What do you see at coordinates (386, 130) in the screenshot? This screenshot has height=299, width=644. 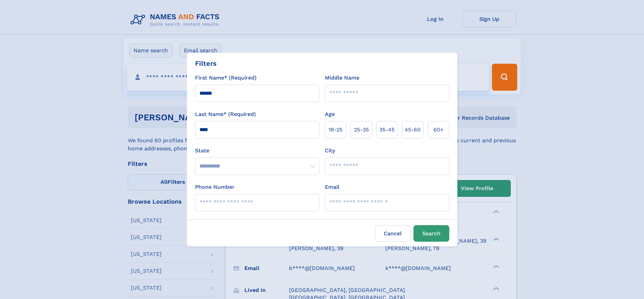 I see `span: 35‑45` at bounding box center [386, 130].